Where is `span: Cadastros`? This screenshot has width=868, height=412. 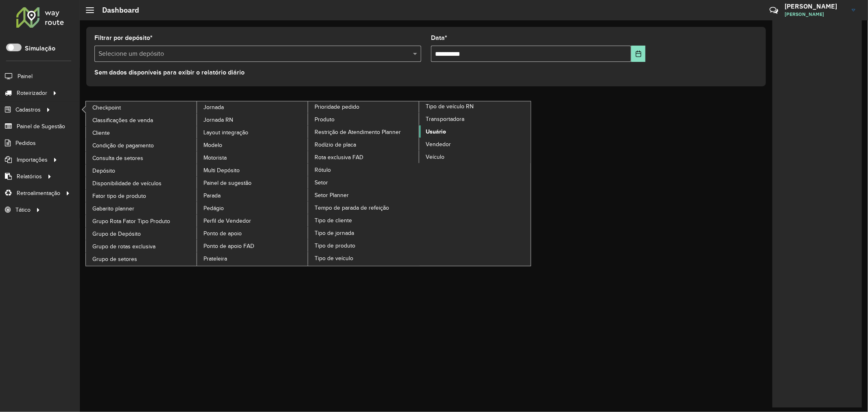 span: Cadastros is located at coordinates (28, 110).